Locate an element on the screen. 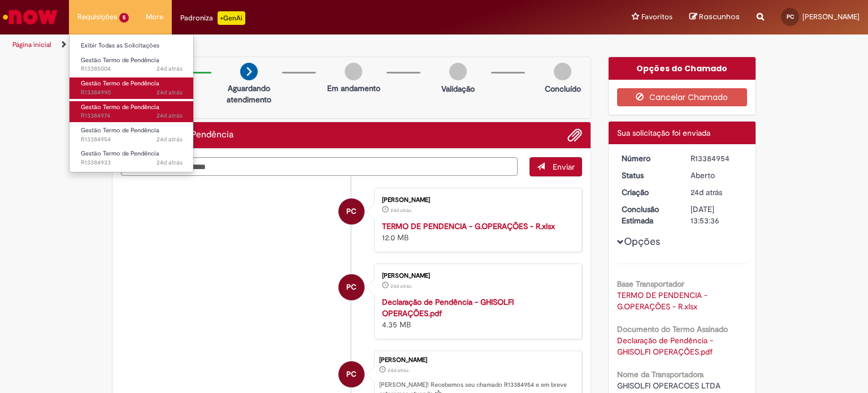 Image resolution: width=868 pixels, height=393 pixels. a: Exibir Todas as Solicitações is located at coordinates (131, 46).